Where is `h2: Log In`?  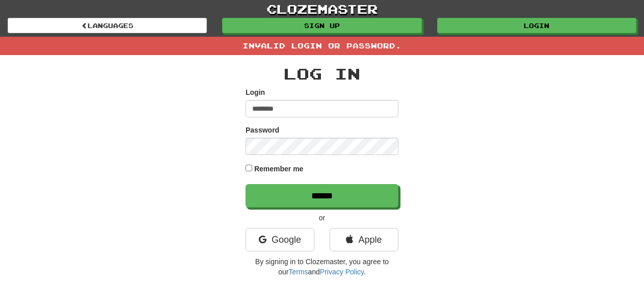 h2: Log In is located at coordinates (322, 73).